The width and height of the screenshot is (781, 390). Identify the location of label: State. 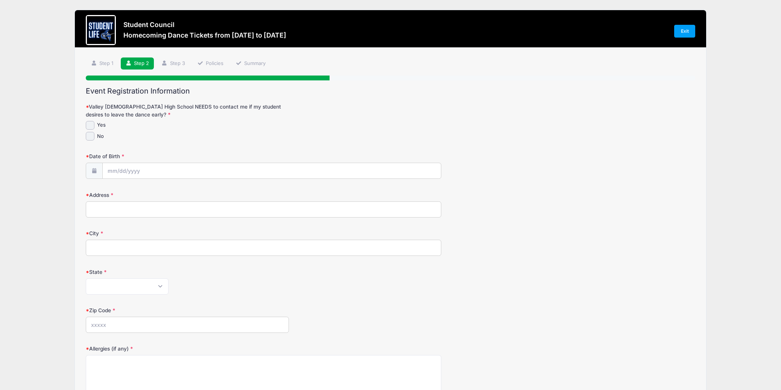
(187, 272).